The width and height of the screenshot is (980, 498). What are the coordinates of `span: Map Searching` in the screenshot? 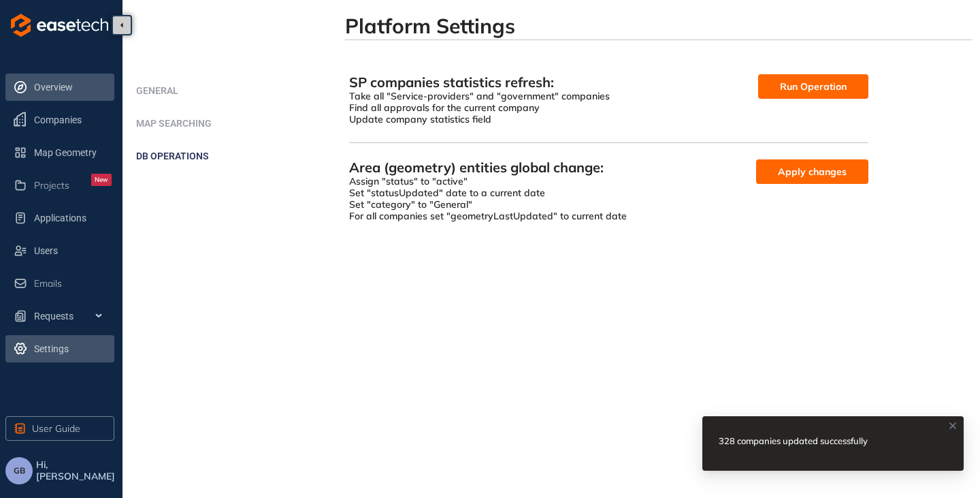 It's located at (174, 123).